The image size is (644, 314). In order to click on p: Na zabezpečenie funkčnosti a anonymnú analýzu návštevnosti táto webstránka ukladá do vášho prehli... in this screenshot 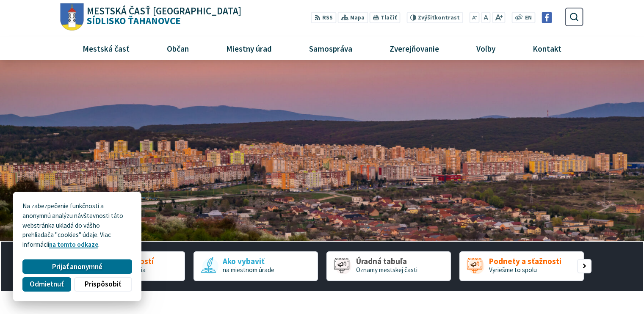, I will do `click(77, 226)`.